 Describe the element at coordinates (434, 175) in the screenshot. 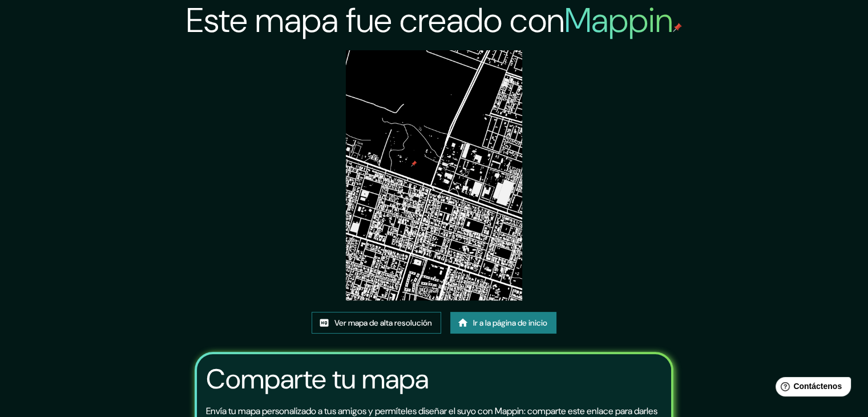

I see `img: created-map` at that location.